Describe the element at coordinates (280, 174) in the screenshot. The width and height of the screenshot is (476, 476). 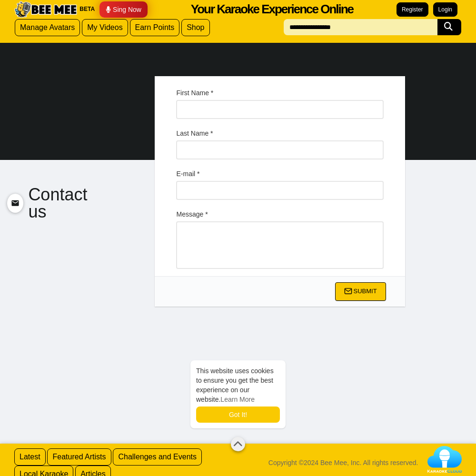
I see `label: E-mail *` at that location.